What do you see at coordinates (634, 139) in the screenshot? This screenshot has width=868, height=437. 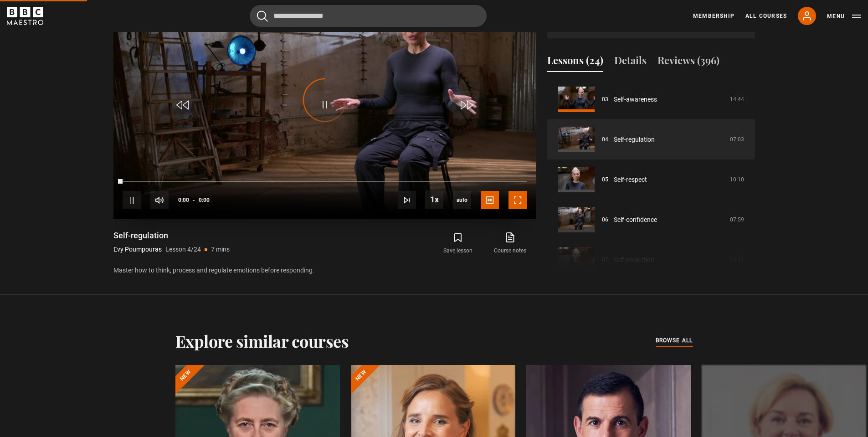 I see `a: Self-regulation` at bounding box center [634, 139].